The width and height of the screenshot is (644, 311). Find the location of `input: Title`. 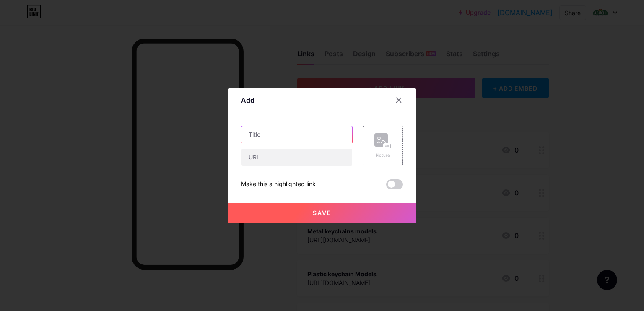

input: Title is located at coordinates (297, 135).